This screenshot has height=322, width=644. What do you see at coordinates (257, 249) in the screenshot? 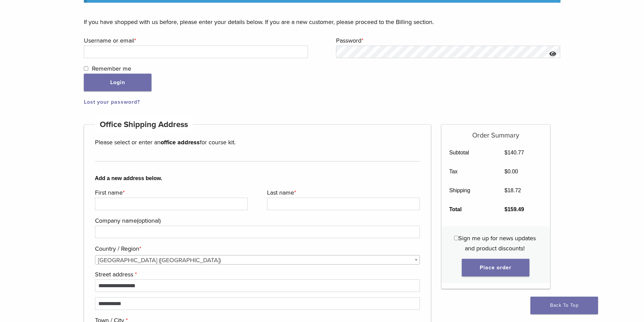
I see `label: Country / Region` at bounding box center [257, 249].